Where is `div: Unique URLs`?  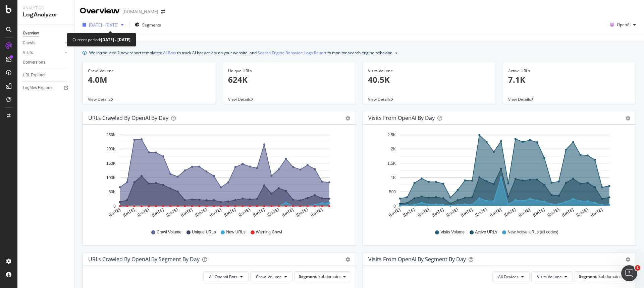 div: Unique URLs is located at coordinates (289, 71).